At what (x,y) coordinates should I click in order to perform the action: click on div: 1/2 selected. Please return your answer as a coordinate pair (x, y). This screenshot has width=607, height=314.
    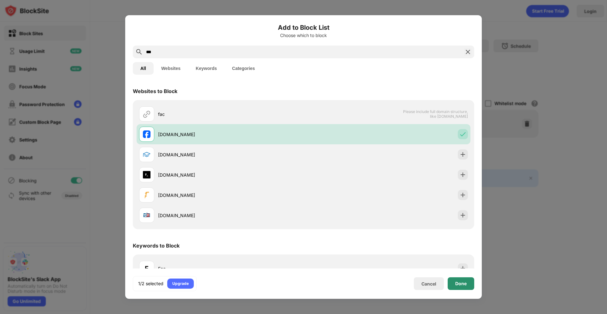
    Looking at the image, I should click on (151, 283).